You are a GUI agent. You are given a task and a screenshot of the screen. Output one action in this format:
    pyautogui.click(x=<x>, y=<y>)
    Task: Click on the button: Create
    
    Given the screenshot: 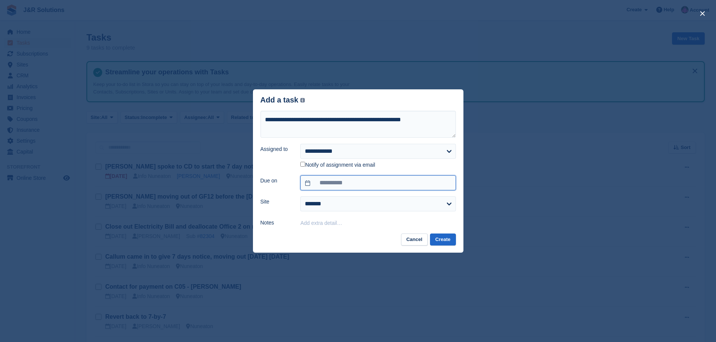 What is the action you would take?
    pyautogui.click(x=443, y=240)
    